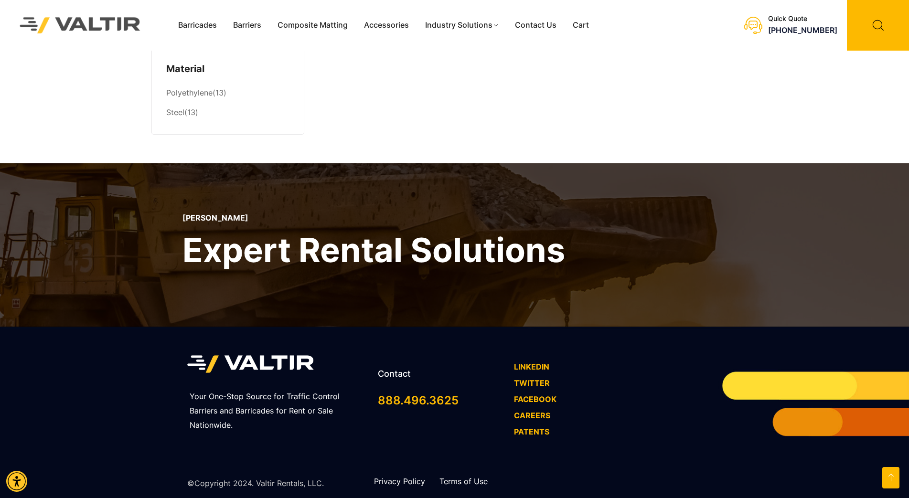 Image resolution: width=909 pixels, height=498 pixels. I want to click on a: LINKEDIN - open in a new tab, so click(532, 367).